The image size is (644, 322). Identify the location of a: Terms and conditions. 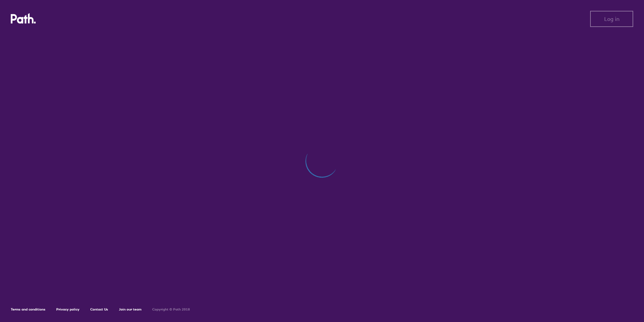
(28, 309).